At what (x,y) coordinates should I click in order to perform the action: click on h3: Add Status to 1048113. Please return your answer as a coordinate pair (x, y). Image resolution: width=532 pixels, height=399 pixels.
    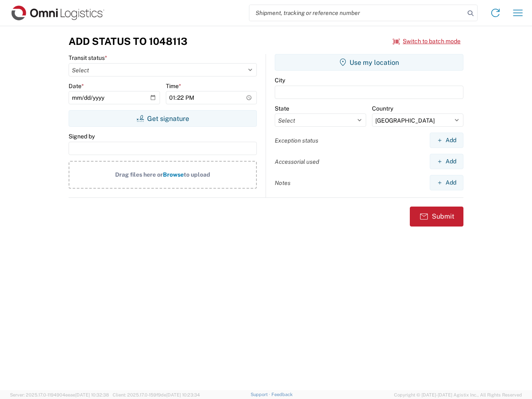
    Looking at the image, I should click on (128, 41).